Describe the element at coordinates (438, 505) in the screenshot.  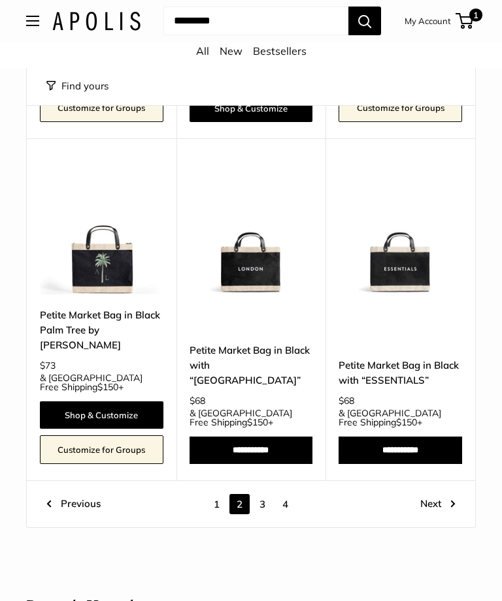
I see `a: Next` at that location.